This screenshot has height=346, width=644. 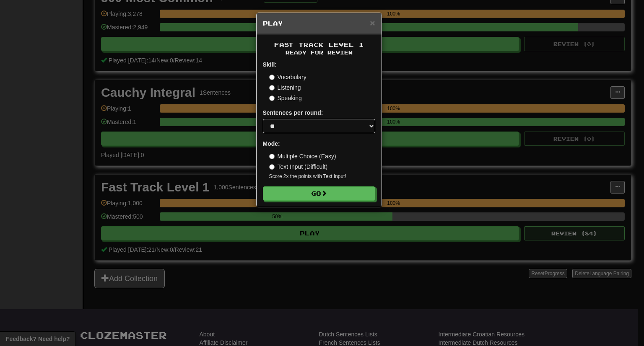 What do you see at coordinates (272, 98) in the screenshot?
I see `input: Speaking` at bounding box center [272, 98].